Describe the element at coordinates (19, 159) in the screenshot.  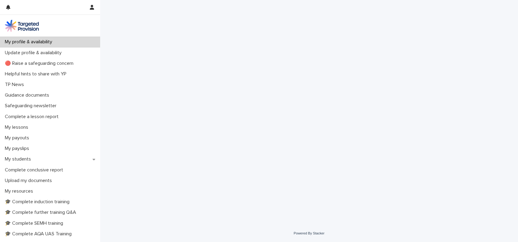
I see `p: My students` at that location.